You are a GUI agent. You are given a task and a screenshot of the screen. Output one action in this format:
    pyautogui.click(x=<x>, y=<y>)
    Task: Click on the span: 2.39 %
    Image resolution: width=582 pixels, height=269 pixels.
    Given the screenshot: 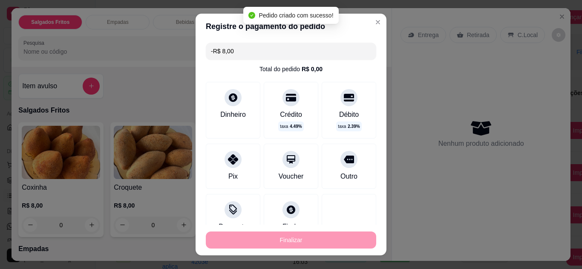 What is the action you would take?
    pyautogui.click(x=353, y=126)
    